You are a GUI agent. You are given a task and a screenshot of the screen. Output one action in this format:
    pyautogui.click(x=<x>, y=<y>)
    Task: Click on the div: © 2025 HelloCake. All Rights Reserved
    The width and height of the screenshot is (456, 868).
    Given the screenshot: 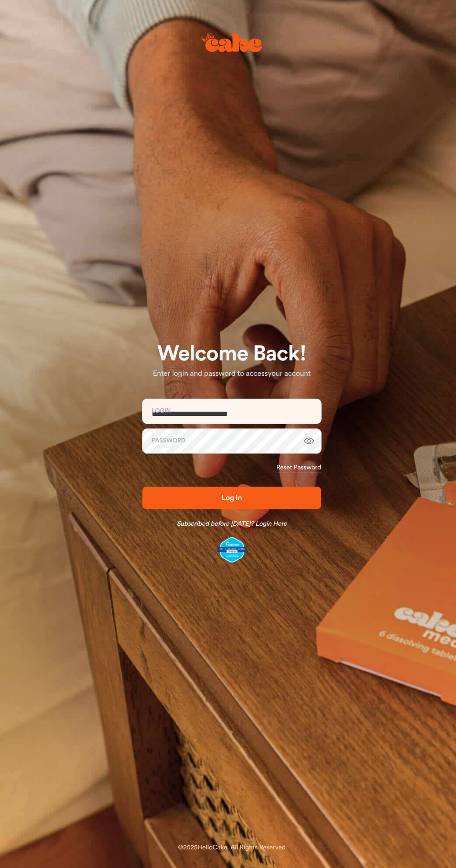 What is the action you would take?
    pyautogui.click(x=231, y=847)
    